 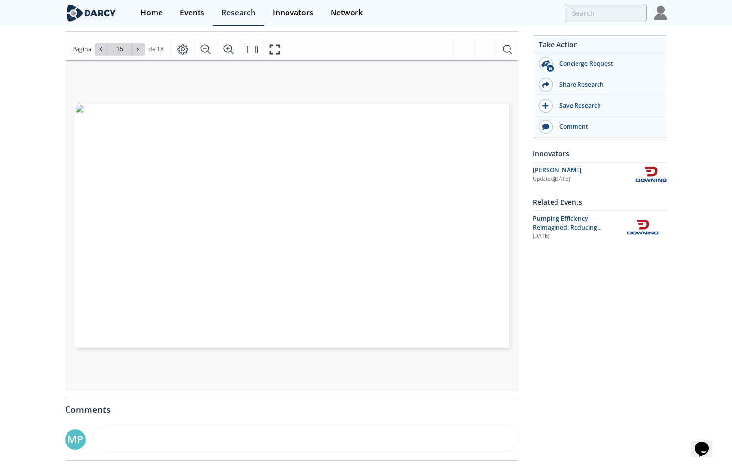 I want to click on div: Share Research, so click(x=607, y=85).